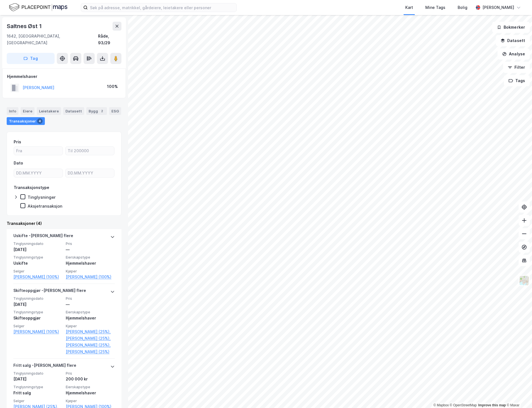 The width and height of the screenshot is (532, 408). I want to click on div: Kontrollprogram for chat, so click(518, 395).